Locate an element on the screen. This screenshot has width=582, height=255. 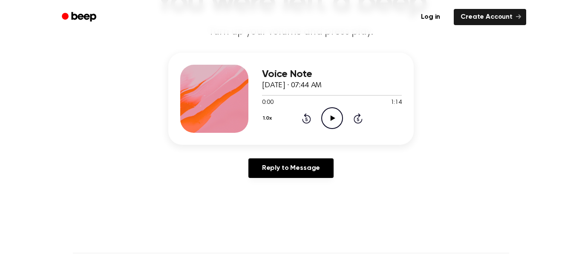
span: 0:00 is located at coordinates (267, 103).